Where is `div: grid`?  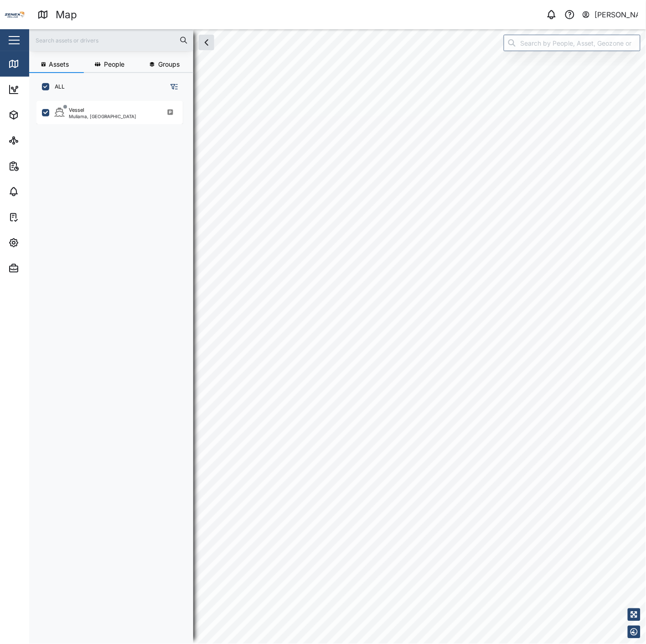
div: grid is located at coordinates (114, 347).